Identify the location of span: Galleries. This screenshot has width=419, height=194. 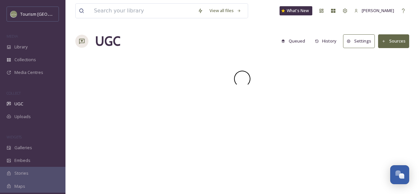
(23, 148).